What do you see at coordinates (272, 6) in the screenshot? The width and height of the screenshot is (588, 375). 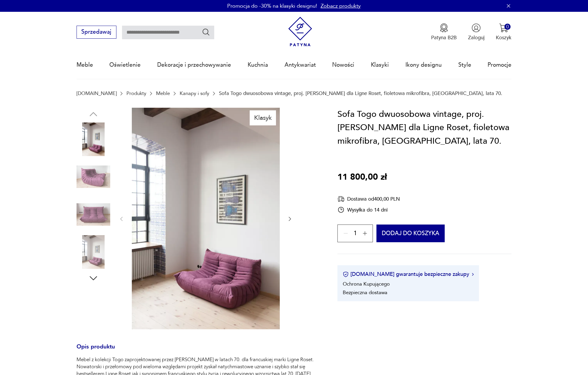 I see `p: Promocja do -30% na klasyki designu!` at bounding box center [272, 6].